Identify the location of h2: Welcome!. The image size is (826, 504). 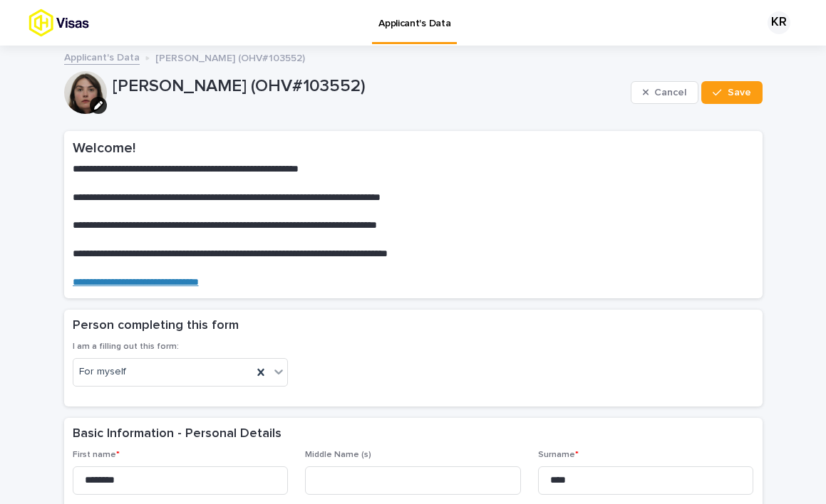
(413, 148).